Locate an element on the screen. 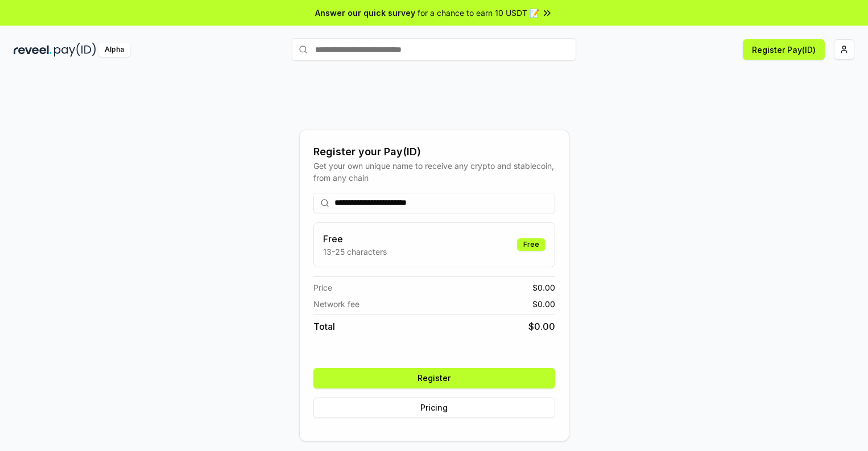  span: Network fee is located at coordinates (336, 304).